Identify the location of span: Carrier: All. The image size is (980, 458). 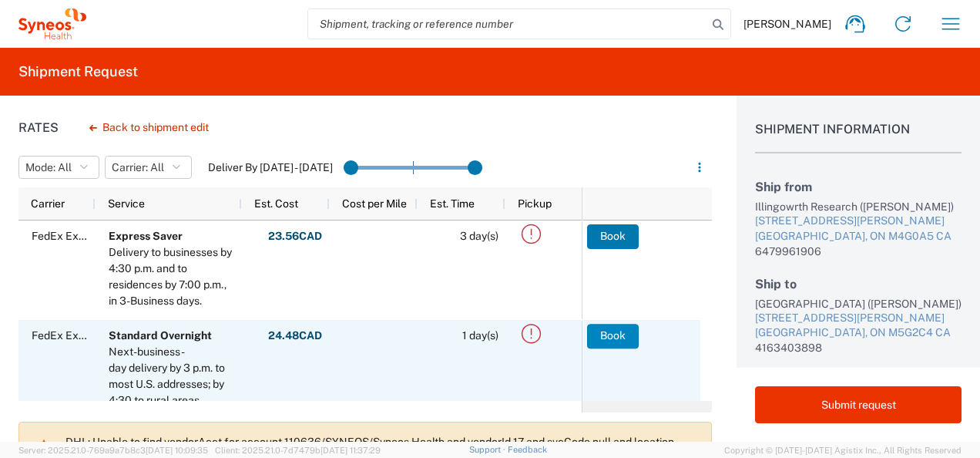
(138, 167).